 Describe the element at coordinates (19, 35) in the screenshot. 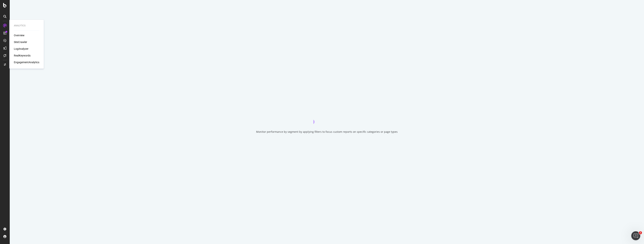

I see `div: Overview` at that location.